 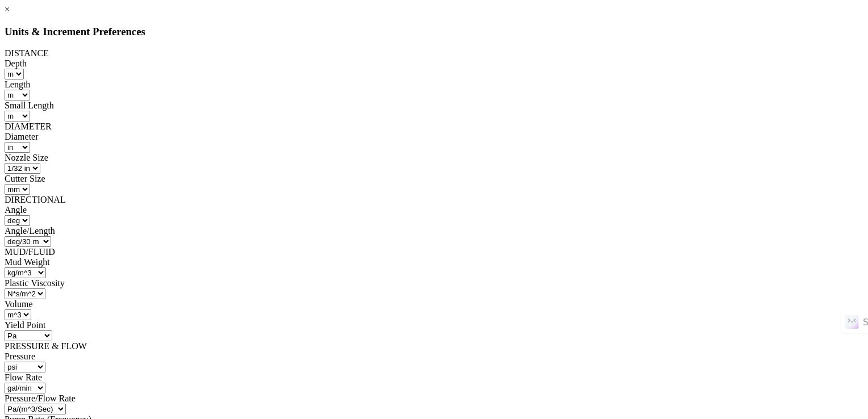 I want to click on span: DISTANCE, so click(x=27, y=53).